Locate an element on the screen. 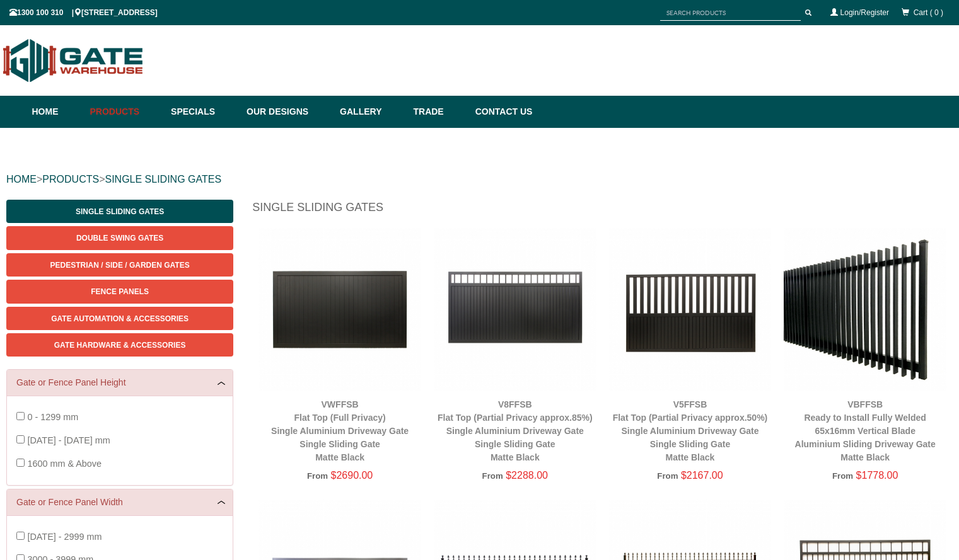 The width and height of the screenshot is (959, 560). a: Specials is located at coordinates (202, 111).